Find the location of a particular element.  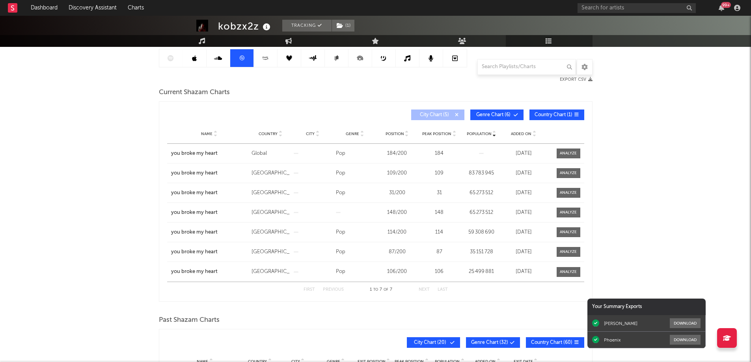

div: Your Summary Exports is located at coordinates (646, 307).